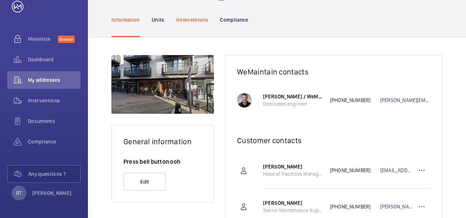 The width and height of the screenshot is (466, 218). Describe the element at coordinates (43, 39) in the screenshot. I see `span: Maximize` at that location.